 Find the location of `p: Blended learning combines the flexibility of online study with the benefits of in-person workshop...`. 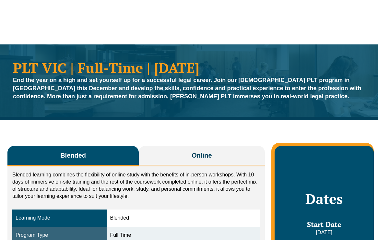

p: Blended learning combines the flexibility of online study with the benefits of in-person workshop... is located at coordinates (136, 186).